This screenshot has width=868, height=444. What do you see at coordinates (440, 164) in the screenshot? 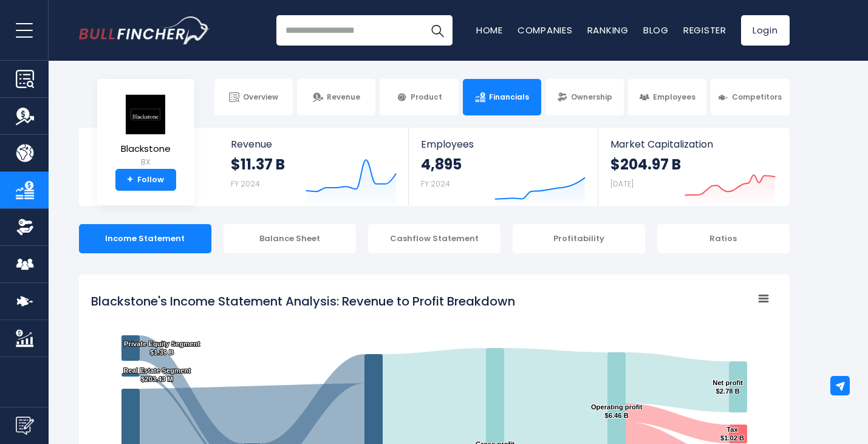
I see `strong: 4,895` at bounding box center [440, 164].